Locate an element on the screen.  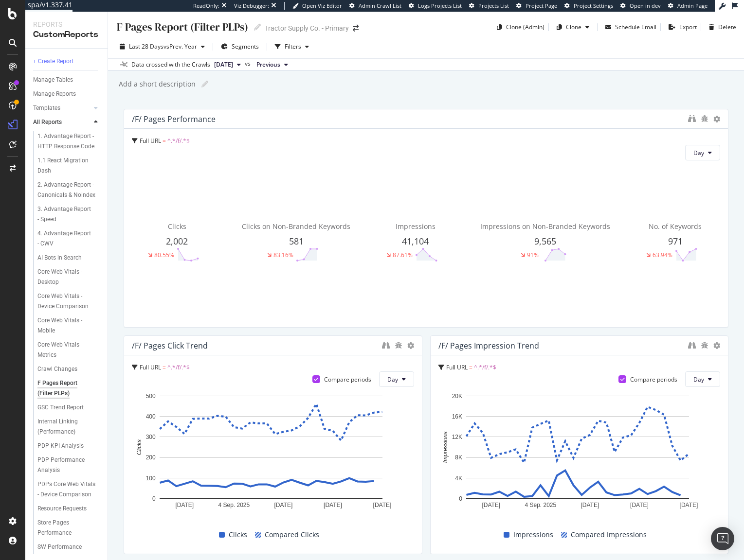
a: Admin Page is located at coordinates (687, 6).